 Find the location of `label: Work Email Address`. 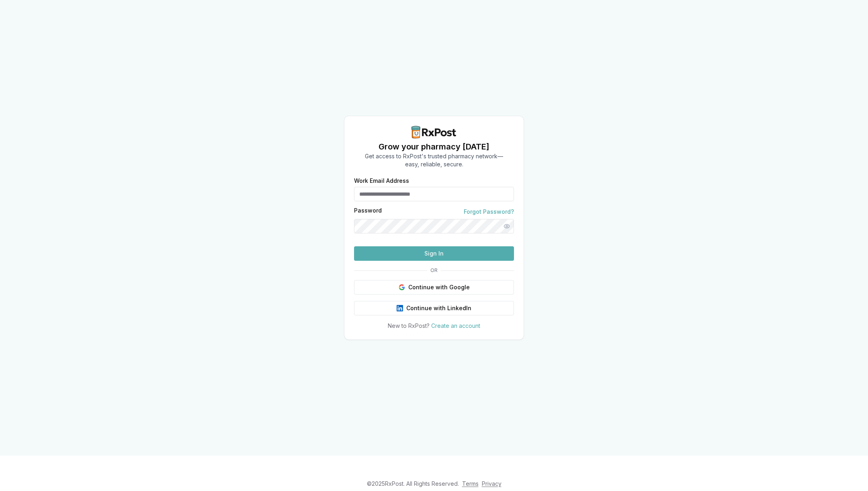

label: Work Email Address is located at coordinates (434, 180).